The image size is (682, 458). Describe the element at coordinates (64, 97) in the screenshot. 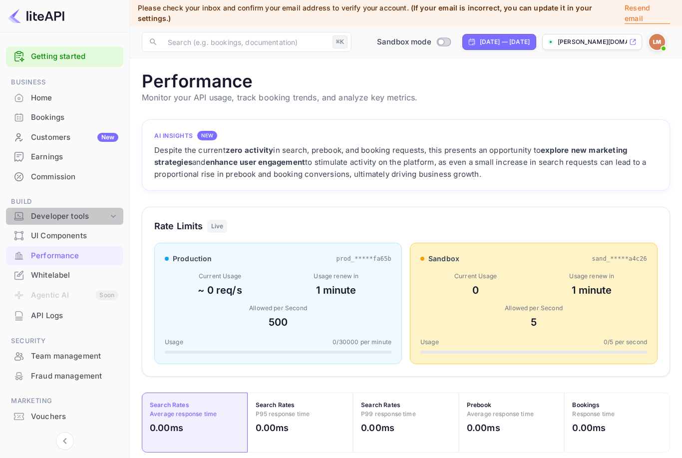

I see `a: Home` at that location.